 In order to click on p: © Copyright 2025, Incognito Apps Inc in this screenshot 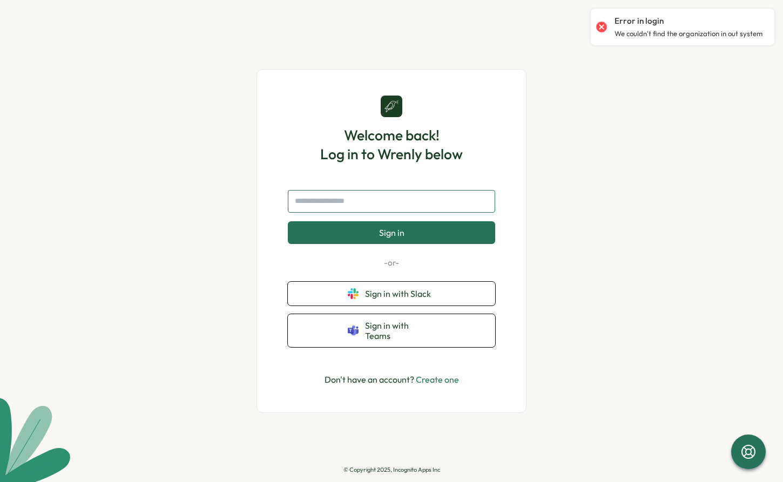, I will do `click(391, 470)`.